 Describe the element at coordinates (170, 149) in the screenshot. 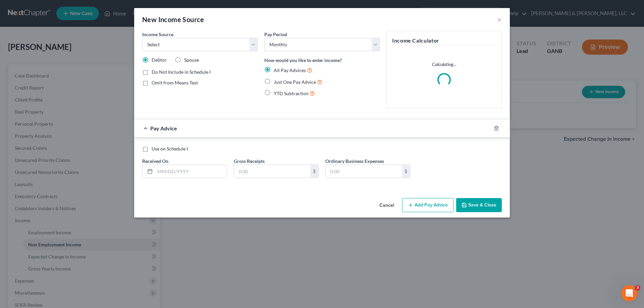

I see `span: Use on Schedule I` at that location.